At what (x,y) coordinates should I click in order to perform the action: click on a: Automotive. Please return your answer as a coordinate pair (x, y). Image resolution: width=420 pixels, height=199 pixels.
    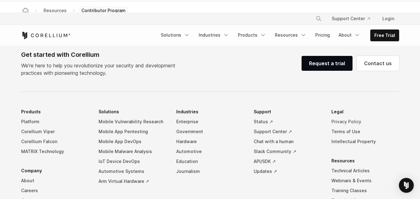
    Looking at the image, I should click on (210, 152).